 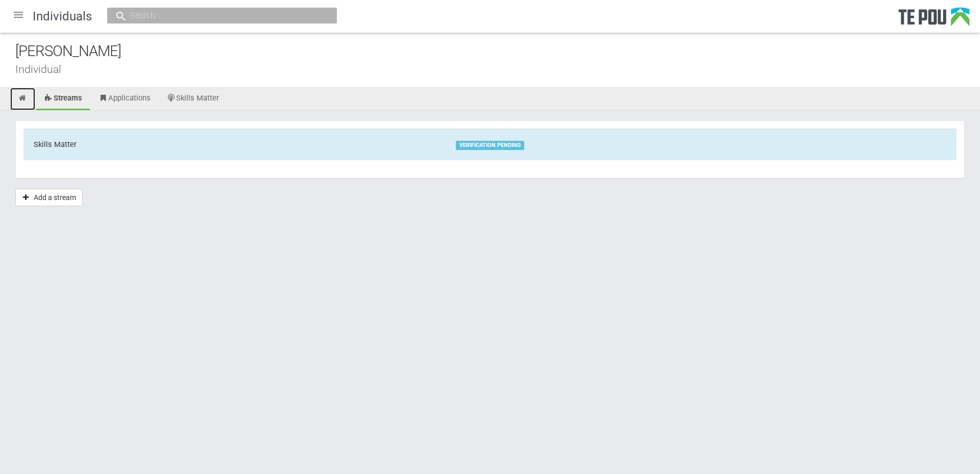 What do you see at coordinates (49, 198) in the screenshot?
I see `button: Add a stream` at bounding box center [49, 198].